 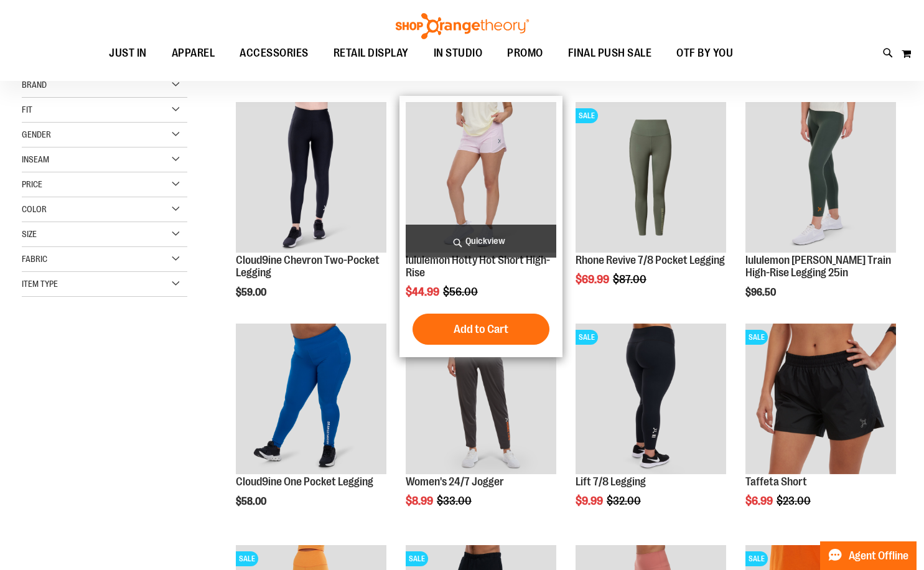 I want to click on span: Gender, so click(x=36, y=134).